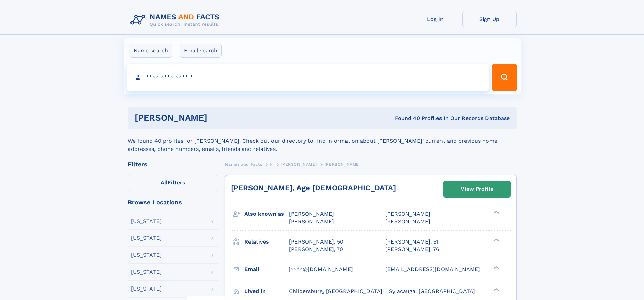 This screenshot has height=300, width=644. What do you see at coordinates (177, 20) in the screenshot?
I see `img: Logo Names and Facts` at bounding box center [177, 20].